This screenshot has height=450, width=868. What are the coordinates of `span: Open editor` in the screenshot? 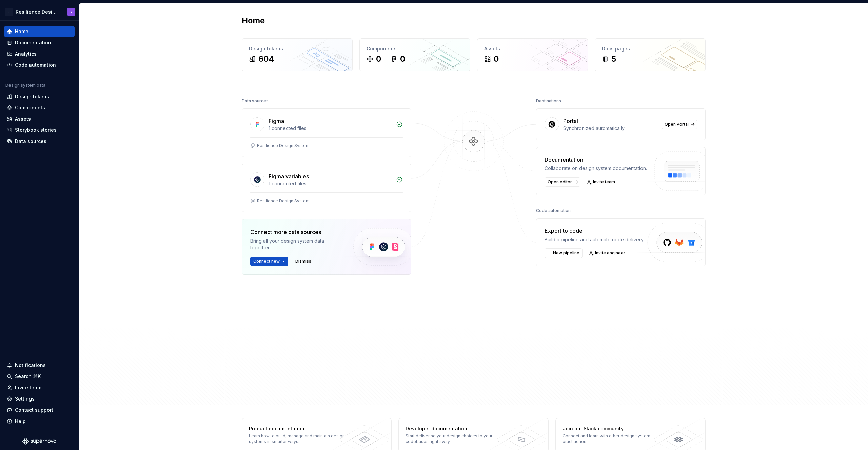 It's located at (560, 182).